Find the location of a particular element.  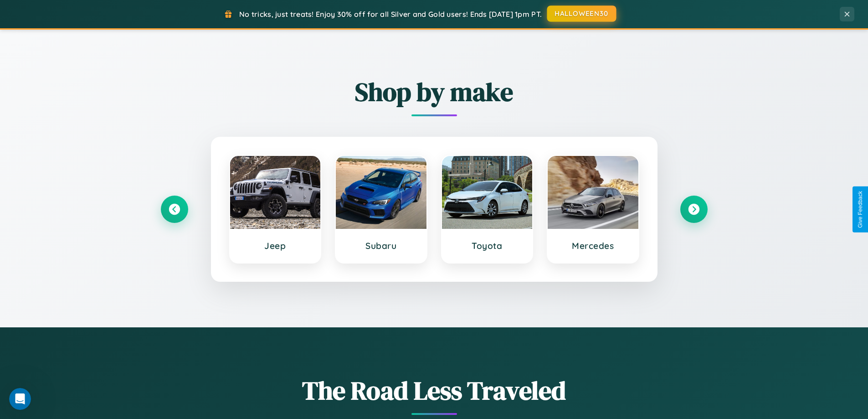

h3: Mercedes is located at coordinates (593, 246).